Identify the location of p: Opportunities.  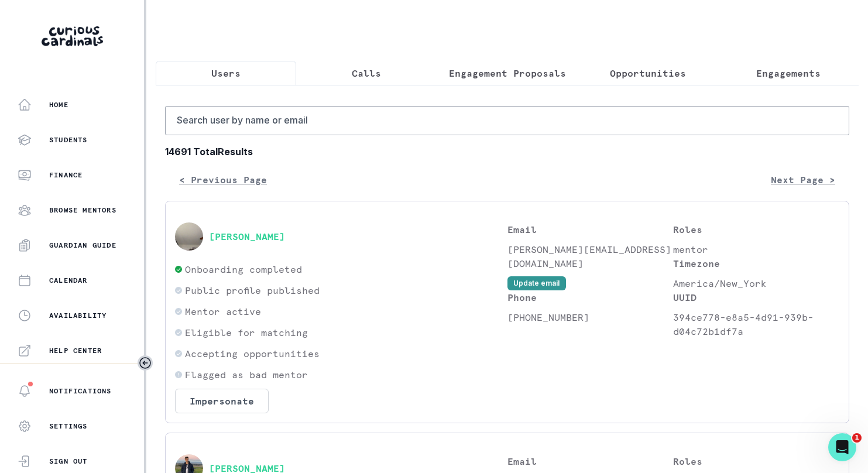
(648, 73).